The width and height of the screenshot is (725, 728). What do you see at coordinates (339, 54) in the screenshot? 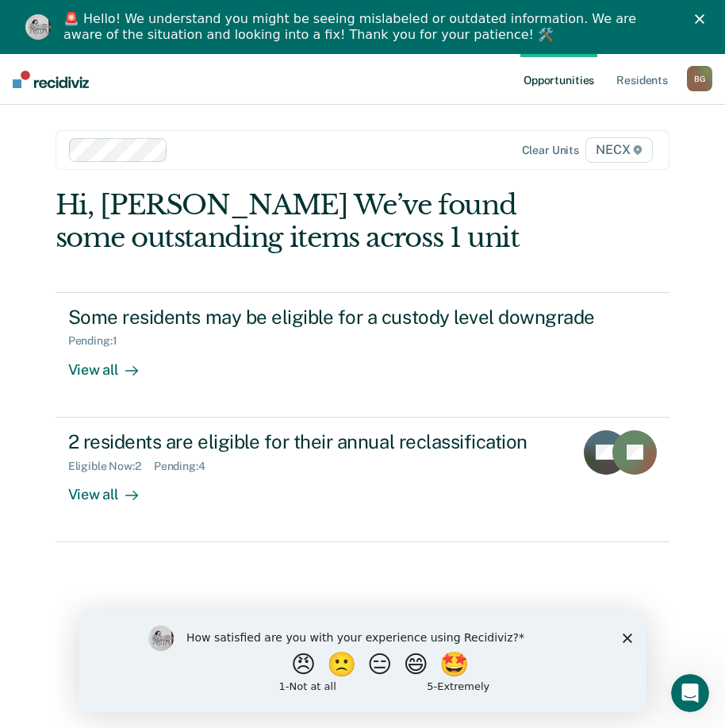
I see `button: 4` at bounding box center [339, 54].